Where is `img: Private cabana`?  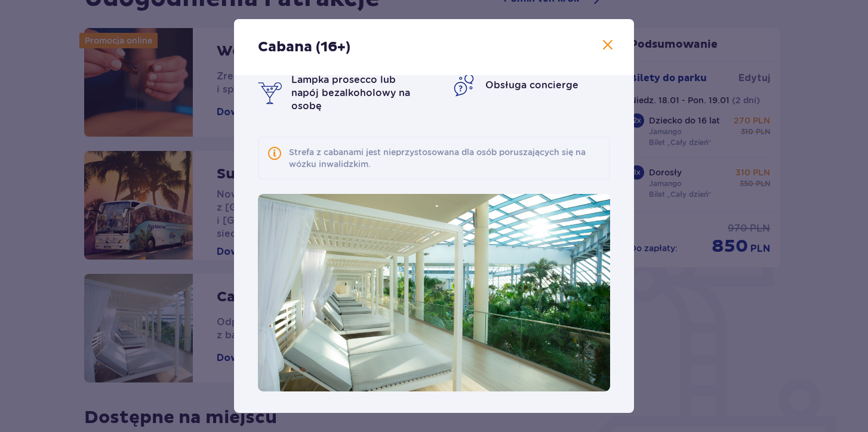 img: Private cabana is located at coordinates (434, 293).